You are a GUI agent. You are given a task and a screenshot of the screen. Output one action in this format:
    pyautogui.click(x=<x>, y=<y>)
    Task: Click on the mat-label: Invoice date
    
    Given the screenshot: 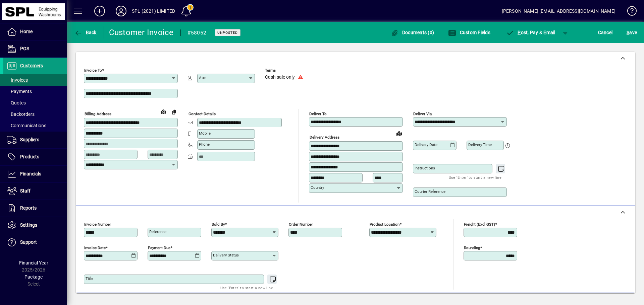 What is the action you would take?
    pyautogui.click(x=95, y=248)
    